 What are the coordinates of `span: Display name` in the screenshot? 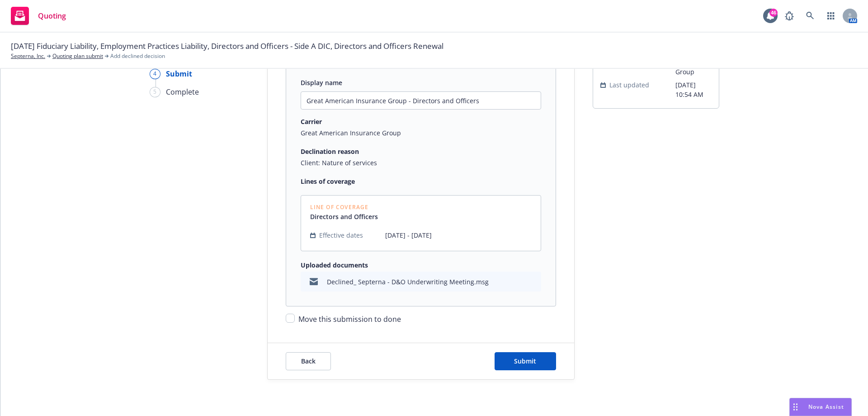 It's located at (322, 83).